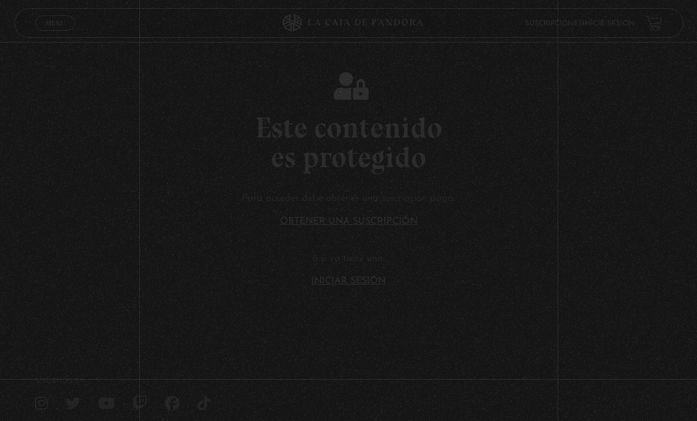 This screenshot has width=697, height=421. Describe the element at coordinates (654, 23) in the screenshot. I see `a: View your shopping cart` at that location.